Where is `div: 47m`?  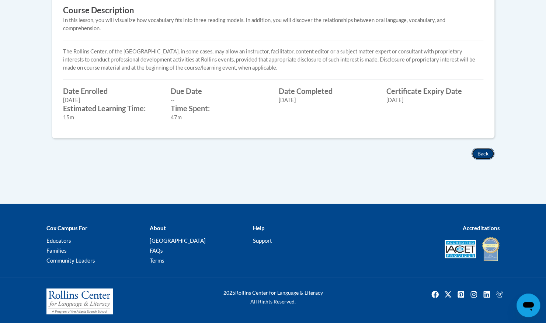
div: 47m is located at coordinates (219, 118).